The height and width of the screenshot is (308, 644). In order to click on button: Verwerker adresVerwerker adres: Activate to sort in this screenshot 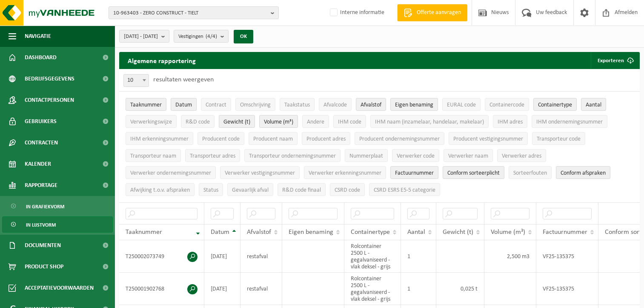, I will do `click(521, 156)`.